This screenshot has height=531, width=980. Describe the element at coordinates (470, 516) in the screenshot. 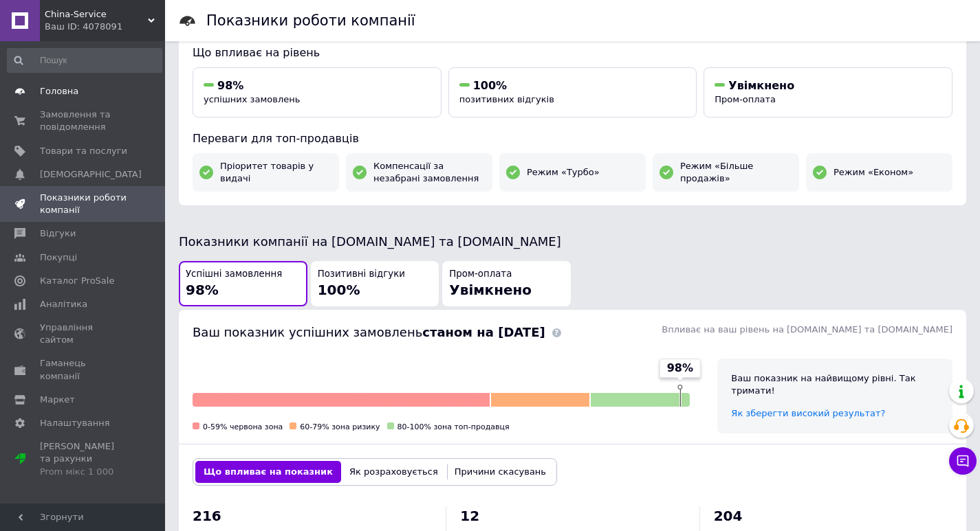

I see `span: 12` at that location.